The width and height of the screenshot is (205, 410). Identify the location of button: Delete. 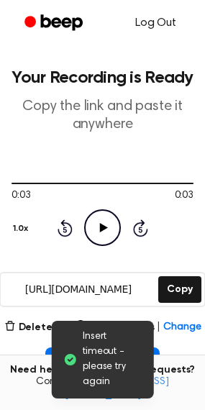
(28, 327).